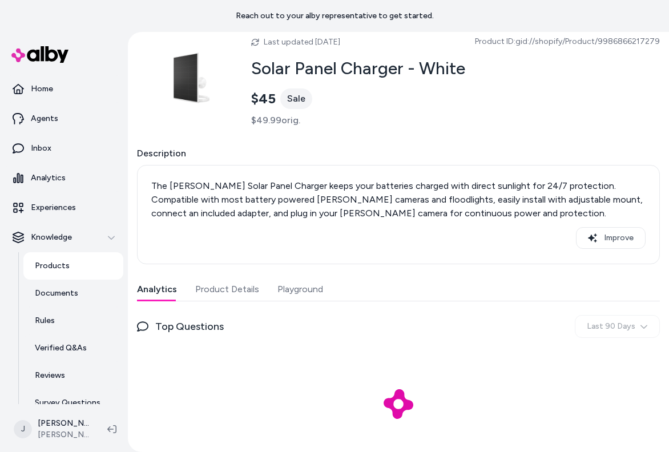 The height and width of the screenshot is (452, 669). I want to click on p: Agents, so click(44, 119).